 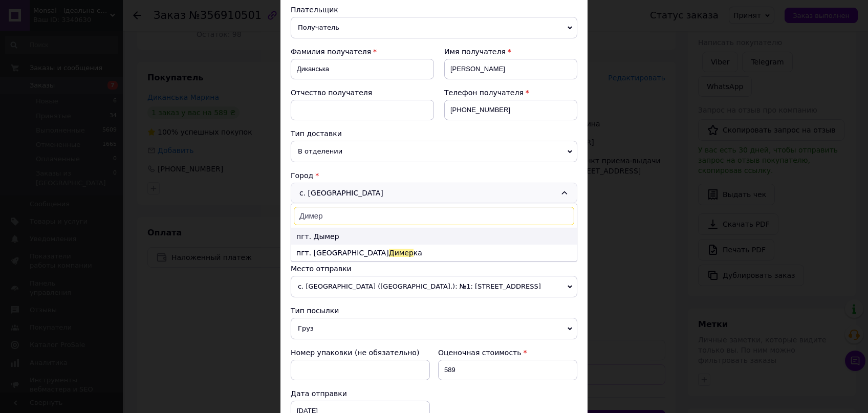 What do you see at coordinates (316, 134) in the screenshot?
I see `span: Тип доставки` at bounding box center [316, 134].